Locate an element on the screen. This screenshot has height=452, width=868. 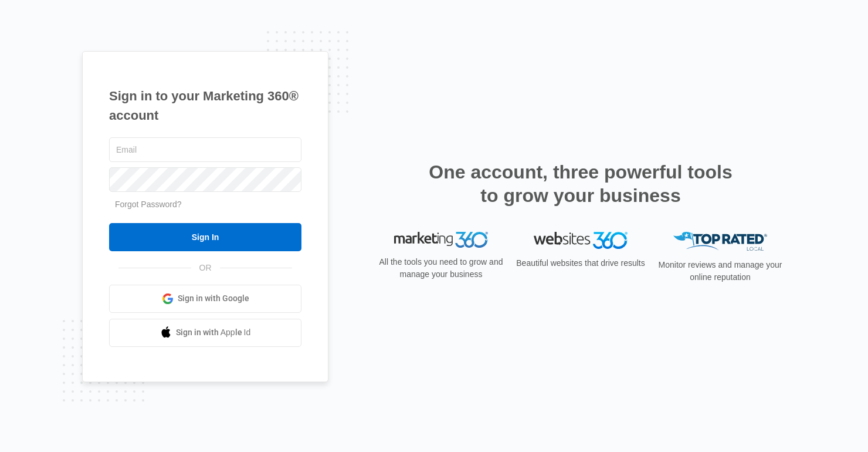
h2: One account, three powerful tools to grow your business is located at coordinates (581, 184).